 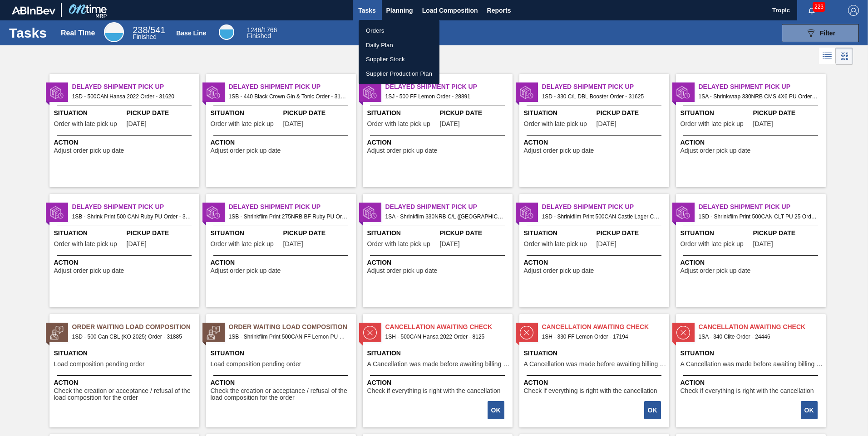 I want to click on a: Daily Plan, so click(x=399, y=46).